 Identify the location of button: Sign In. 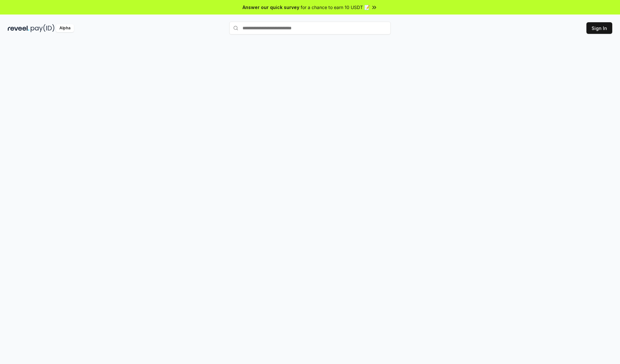
(599, 28).